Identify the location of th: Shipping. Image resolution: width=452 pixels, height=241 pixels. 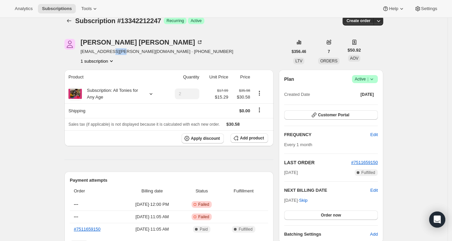
(115, 111).